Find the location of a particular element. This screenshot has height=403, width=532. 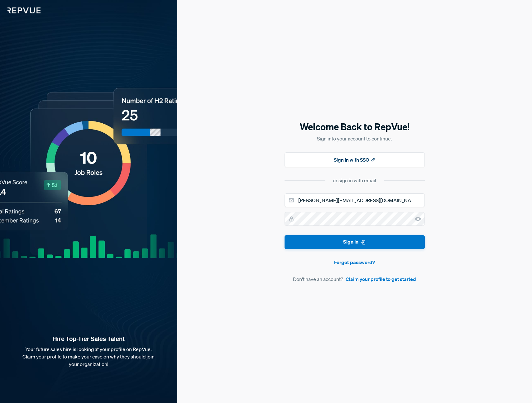

button: Sign In is located at coordinates (355, 242).